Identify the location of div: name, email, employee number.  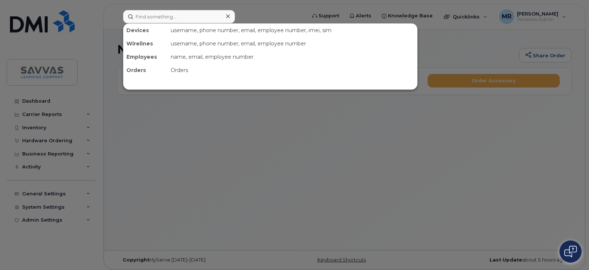
(292, 57).